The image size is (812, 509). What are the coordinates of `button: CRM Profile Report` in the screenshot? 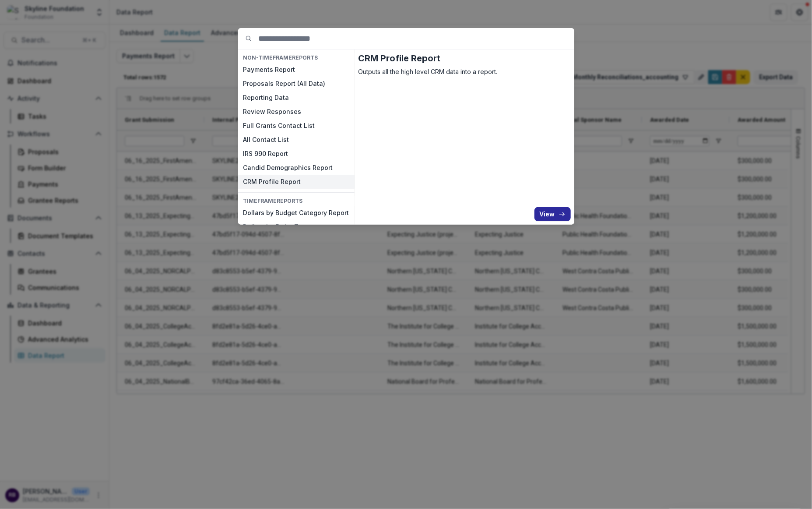 It's located at (296, 182).